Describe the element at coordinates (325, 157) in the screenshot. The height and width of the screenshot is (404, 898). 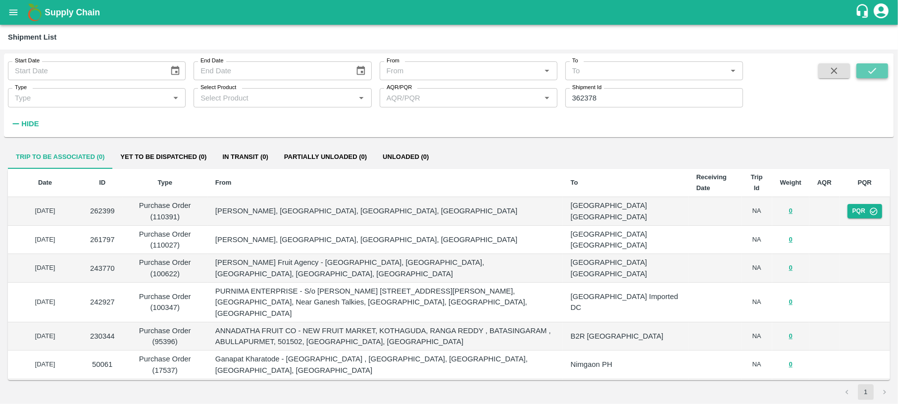
I see `button: Partially Unloaded (0)` at that location.